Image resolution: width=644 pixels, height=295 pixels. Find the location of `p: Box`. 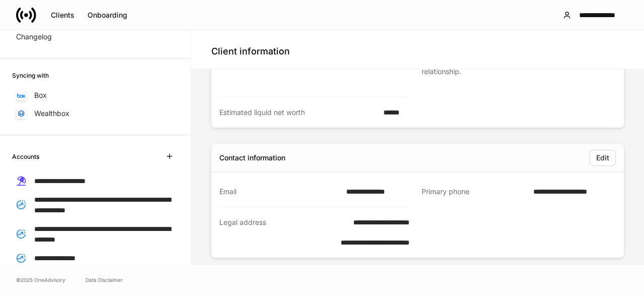

p: Box is located at coordinates (40, 95).